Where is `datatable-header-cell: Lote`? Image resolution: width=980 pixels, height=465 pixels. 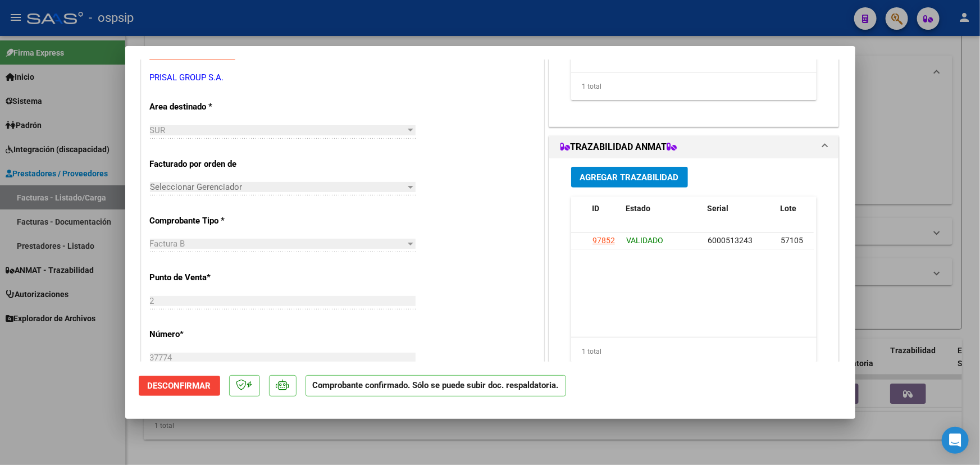 datatable-header-cell: Lote is located at coordinates (800, 215).